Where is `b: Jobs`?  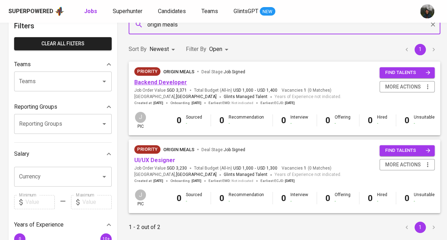
b: Jobs is located at coordinates (90, 11).